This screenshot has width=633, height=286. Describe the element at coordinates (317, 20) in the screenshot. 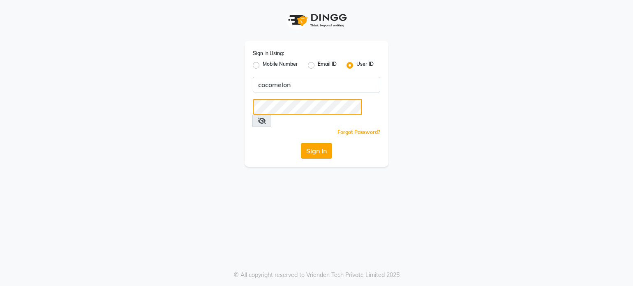

I see `img: logo1.svg` at that location.